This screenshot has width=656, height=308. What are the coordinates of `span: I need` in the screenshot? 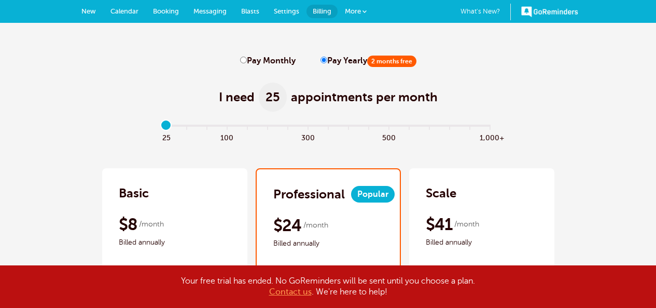 It's located at (237, 97).